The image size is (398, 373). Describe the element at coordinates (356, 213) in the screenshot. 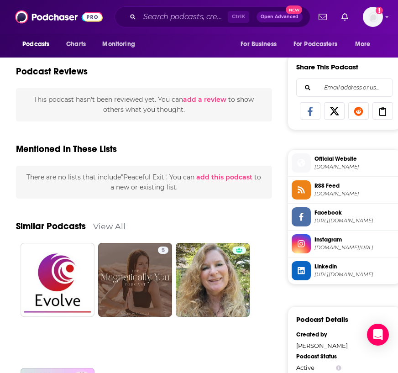

I see `span: Facebook` at that location.